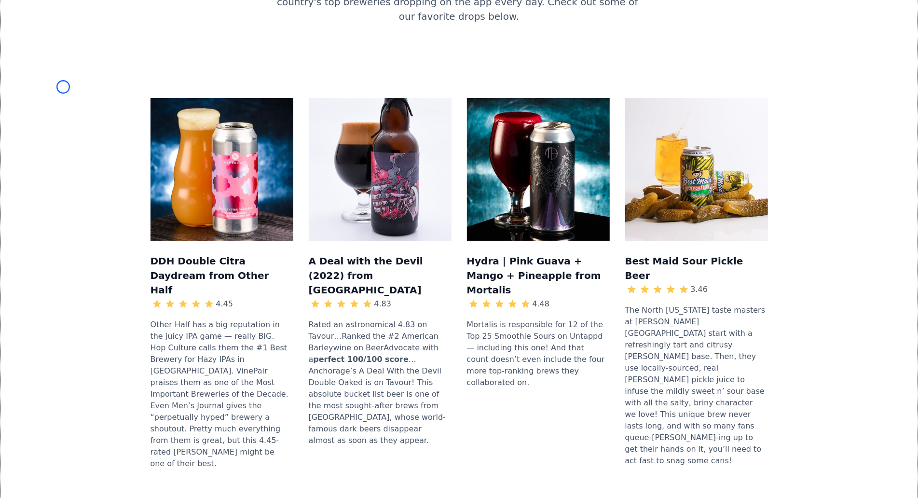 The height and width of the screenshot is (498, 918). Describe the element at coordinates (541, 304) in the screenshot. I see `div: 4.48` at that location.